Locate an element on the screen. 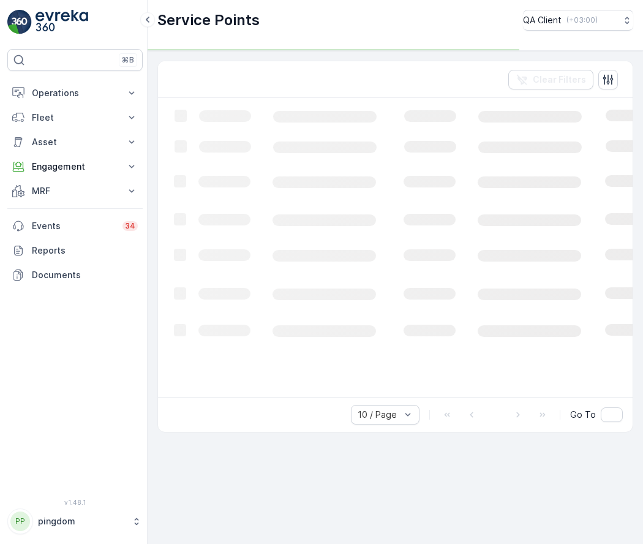  button: Clear Filters is located at coordinates (551, 80).